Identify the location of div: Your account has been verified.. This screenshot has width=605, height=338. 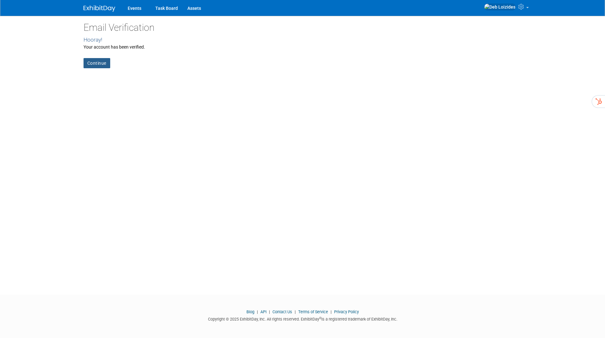
(303, 47).